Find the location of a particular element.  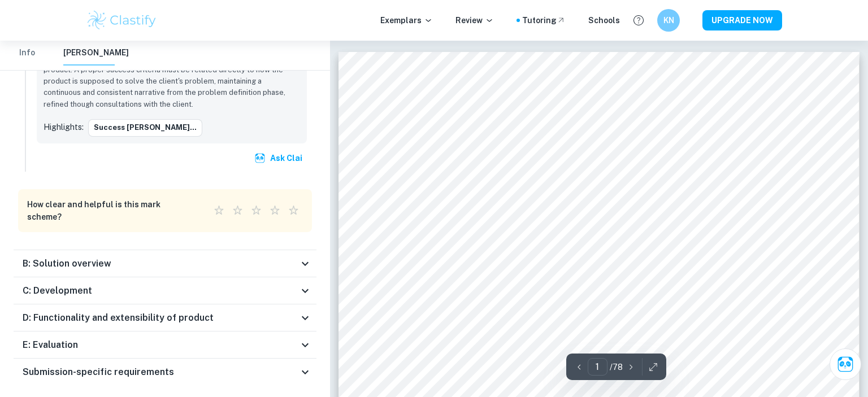

button: UPGRADE NOW is located at coordinates (742, 20).